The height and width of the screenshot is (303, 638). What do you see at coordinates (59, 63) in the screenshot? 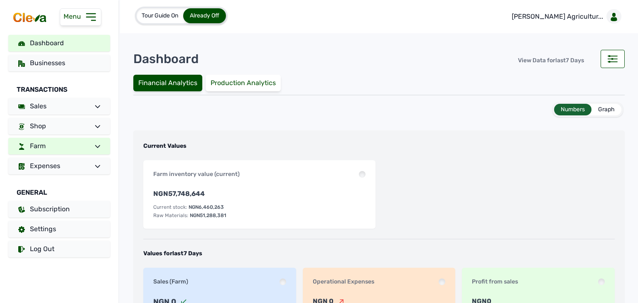
I see `a: Businesses` at bounding box center [59, 63].